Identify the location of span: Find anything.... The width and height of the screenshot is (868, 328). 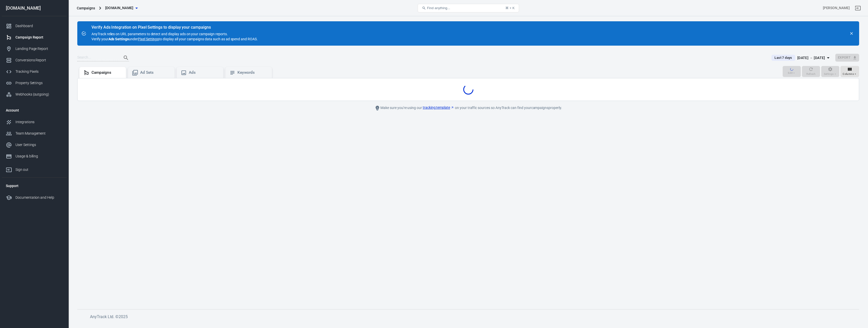
(438, 8).